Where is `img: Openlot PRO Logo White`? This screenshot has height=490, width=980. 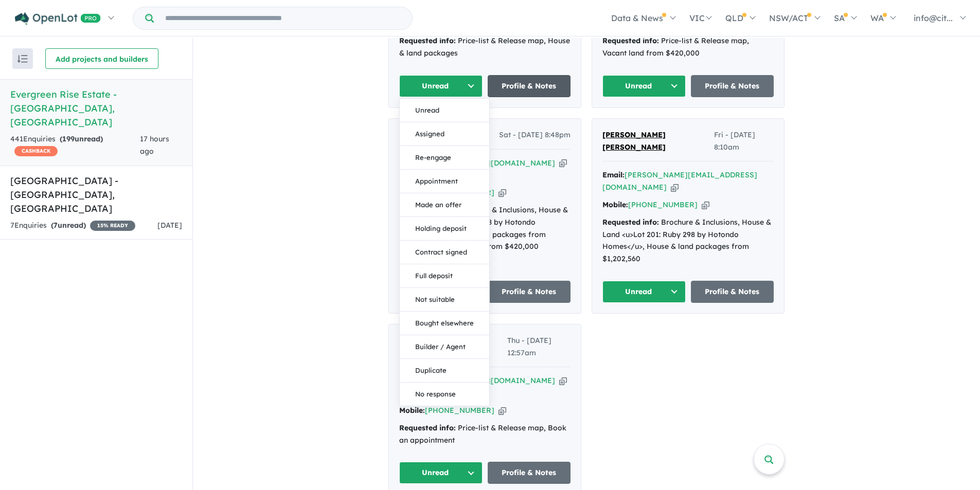 img: Openlot PRO Logo White is located at coordinates (58, 18).